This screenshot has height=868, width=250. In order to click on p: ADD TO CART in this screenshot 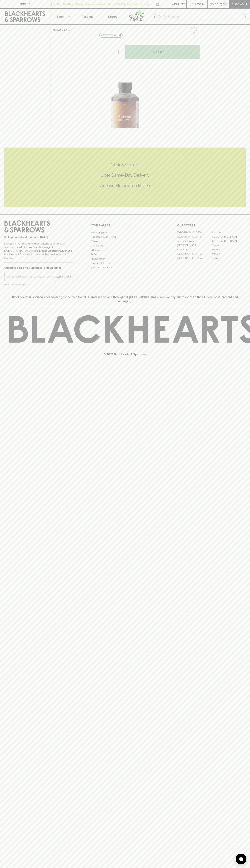, I will do `click(162, 52)`.